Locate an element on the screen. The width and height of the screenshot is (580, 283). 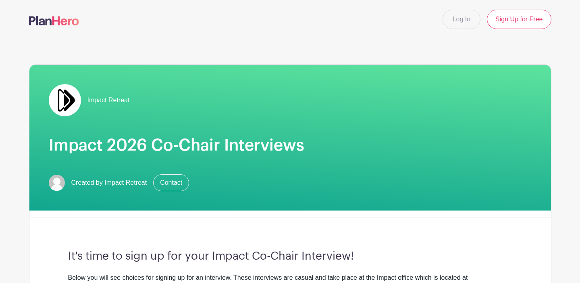
img: default-ce2991bfa6775e67f084385cd625a349d9dcbb7a52a09fb2fda1e96e2d18dcdb.png is located at coordinates (57, 183).